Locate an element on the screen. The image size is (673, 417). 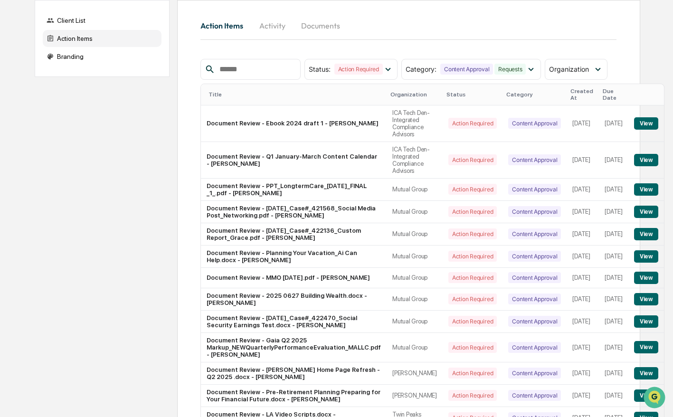
div: Requests is located at coordinates (510, 69).